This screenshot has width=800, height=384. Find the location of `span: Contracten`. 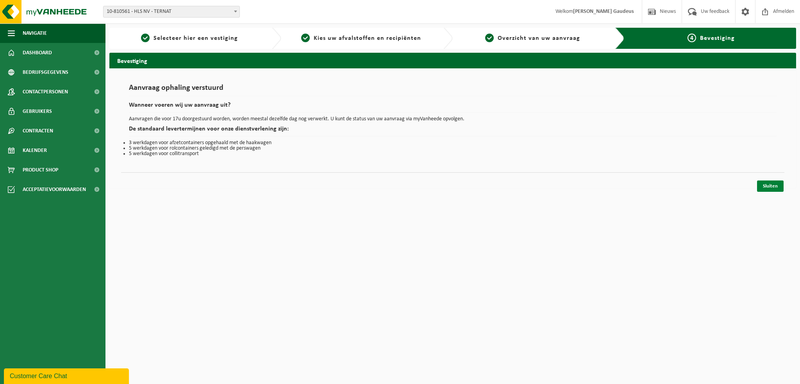

span: Contracten is located at coordinates (38, 131).